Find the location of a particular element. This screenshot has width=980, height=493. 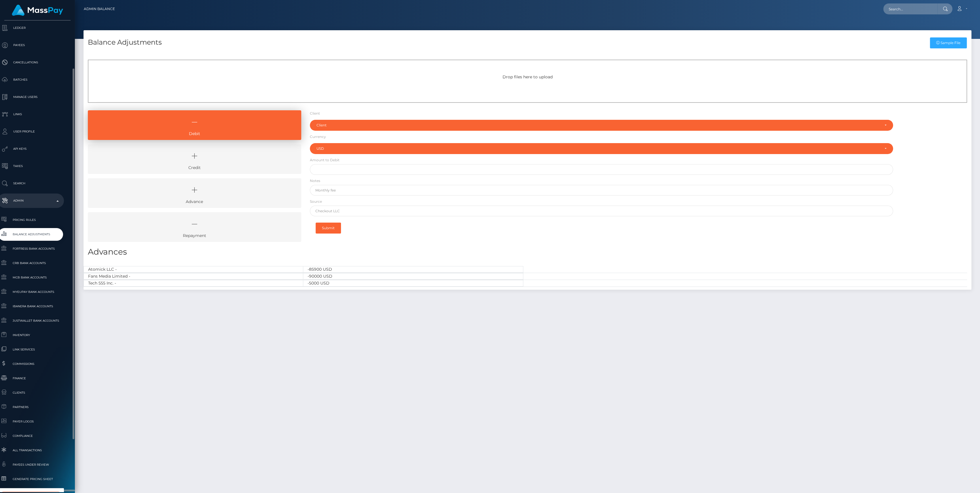

h3: Advances is located at coordinates (527, 251).